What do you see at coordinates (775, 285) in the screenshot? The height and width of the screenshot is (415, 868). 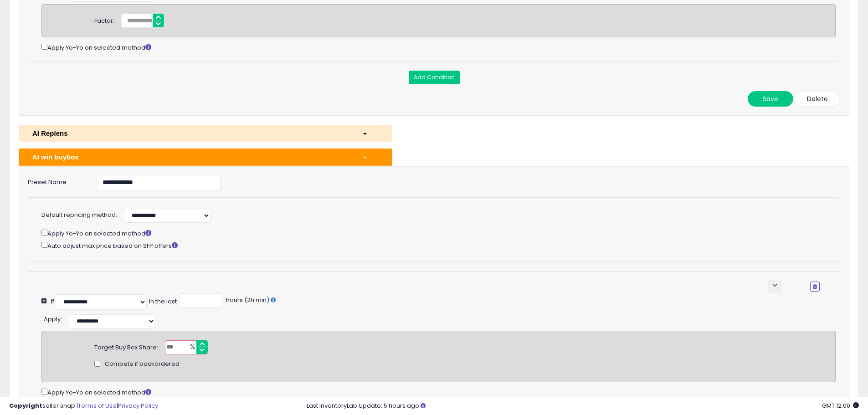 I see `span: keyboard_arrow_down` at bounding box center [775, 285].